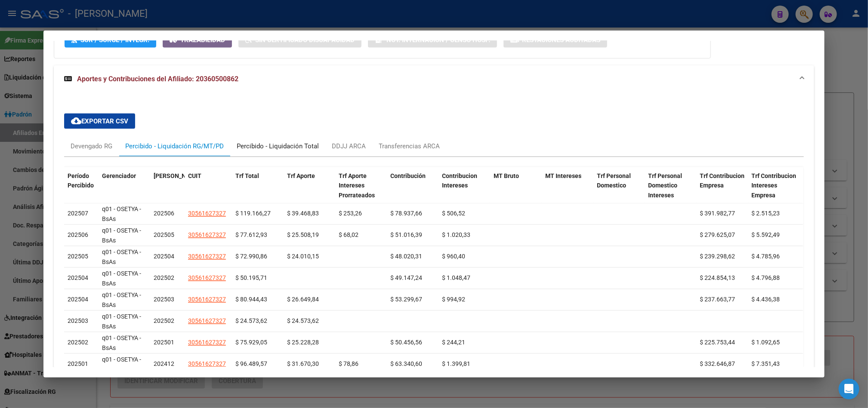 This screenshot has width=868, height=408. What do you see at coordinates (766, 278) in the screenshot?
I see `span: $ 4.796,88` at bounding box center [766, 278].